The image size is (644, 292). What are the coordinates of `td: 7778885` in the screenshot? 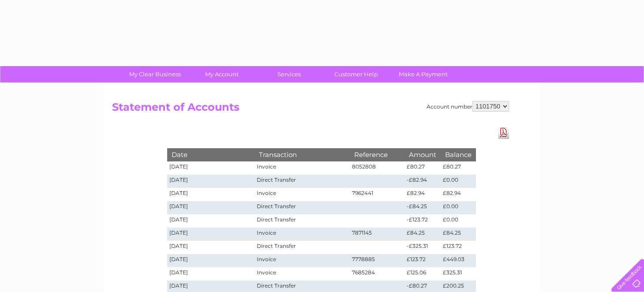 It's located at (377, 261).